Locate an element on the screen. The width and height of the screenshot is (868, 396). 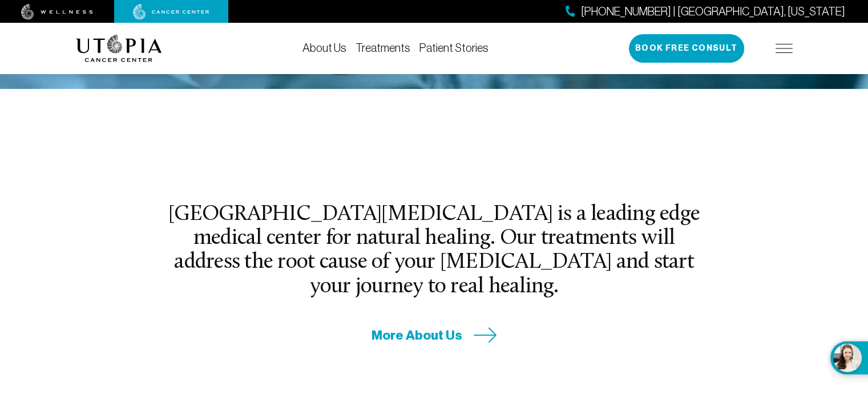
a: Patient Stories is located at coordinates (454, 48).